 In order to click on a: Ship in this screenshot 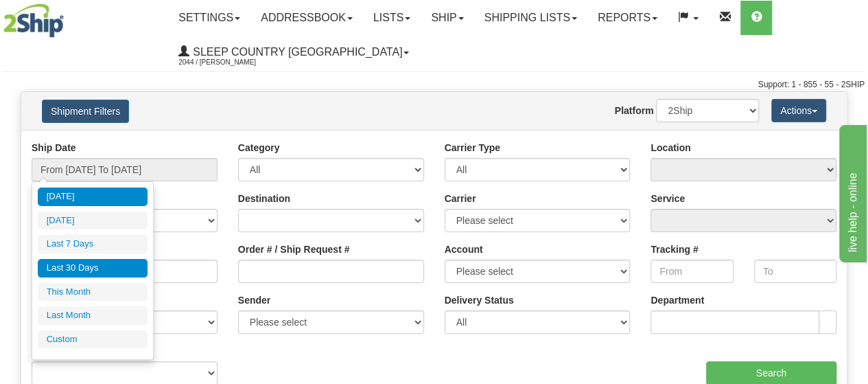, I will do `click(447, 18)`.